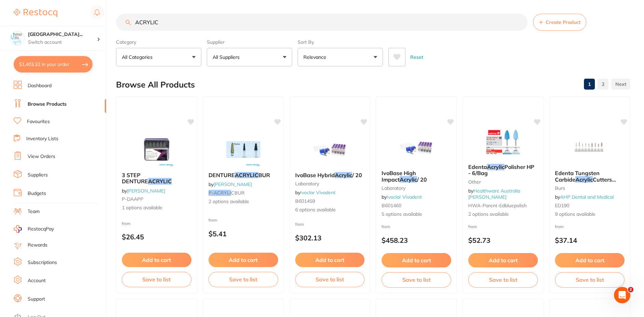 The height and width of the screenshot is (317, 644). What do you see at coordinates (63, 35) in the screenshot?
I see `h4: North West Dental Wynyard` at bounding box center [63, 35].